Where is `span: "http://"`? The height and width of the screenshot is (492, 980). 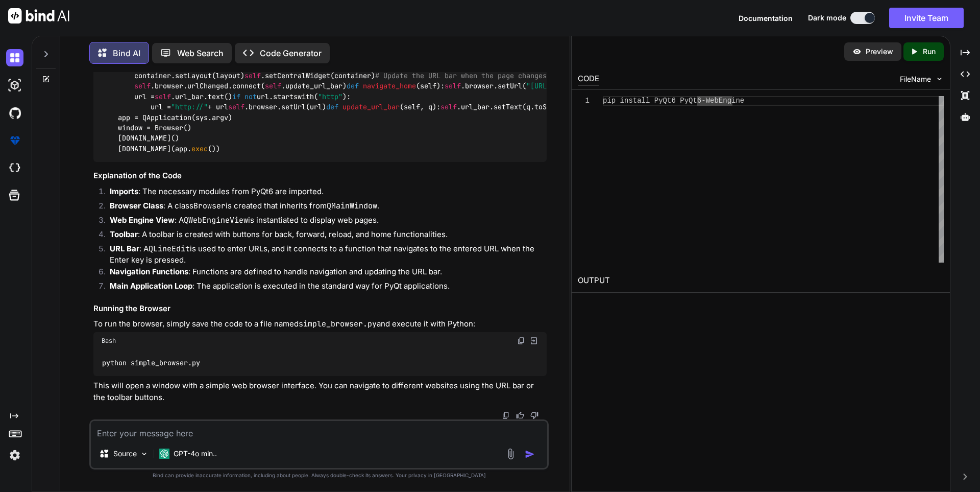
span: "http://" is located at coordinates (189, 107).